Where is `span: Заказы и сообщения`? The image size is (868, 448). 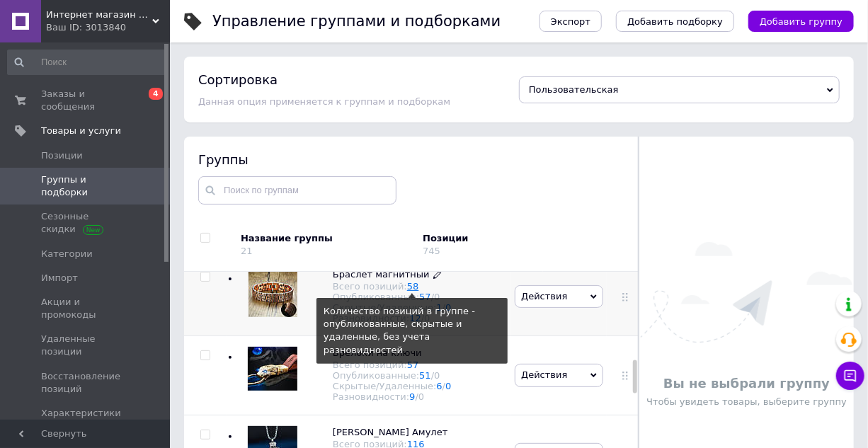 span: Заказы и сообщения is located at coordinates (86, 100).